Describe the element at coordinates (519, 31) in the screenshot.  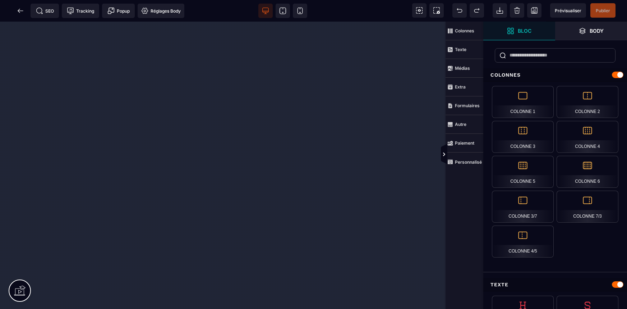
I see `span: Ouvrir les blocs` at that location.